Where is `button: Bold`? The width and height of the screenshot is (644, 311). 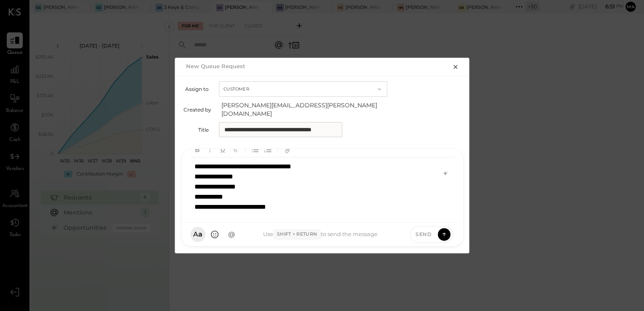 button: Bold is located at coordinates (198, 149).